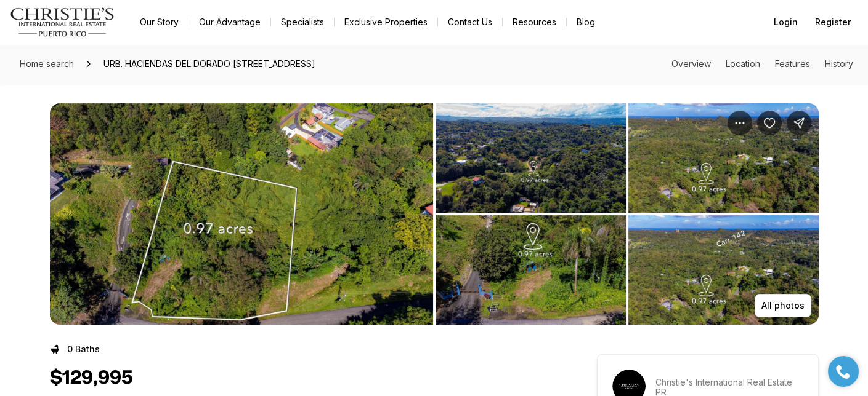 The width and height of the screenshot is (868, 396). I want to click on a: Blog, so click(586, 22).